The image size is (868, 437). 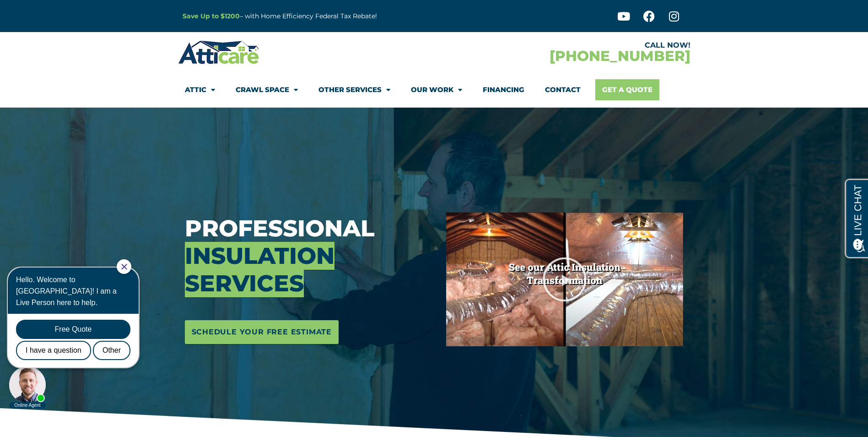 What do you see at coordinates (309, 256) in the screenshot?
I see `h3: Professional` at bounding box center [309, 256].